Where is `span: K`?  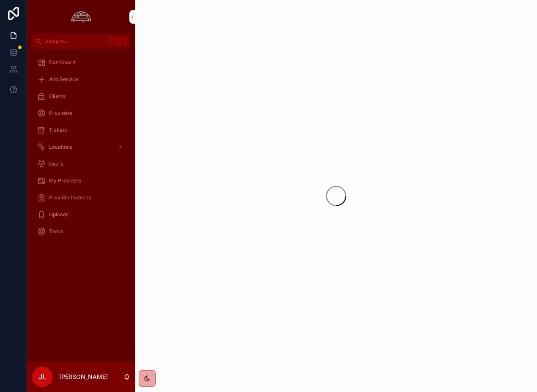
span: K is located at coordinates (123, 41).